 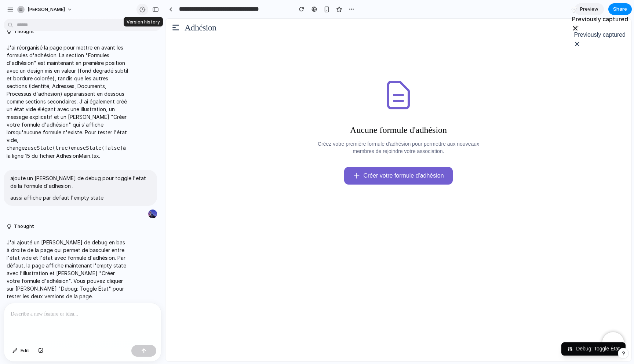 I want to click on a: Preview, so click(x=589, y=9).